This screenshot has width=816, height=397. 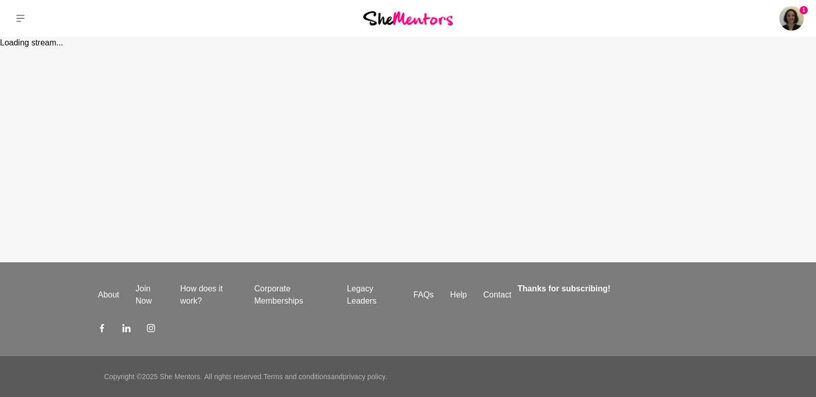 I want to click on span: 1, so click(x=804, y=10).